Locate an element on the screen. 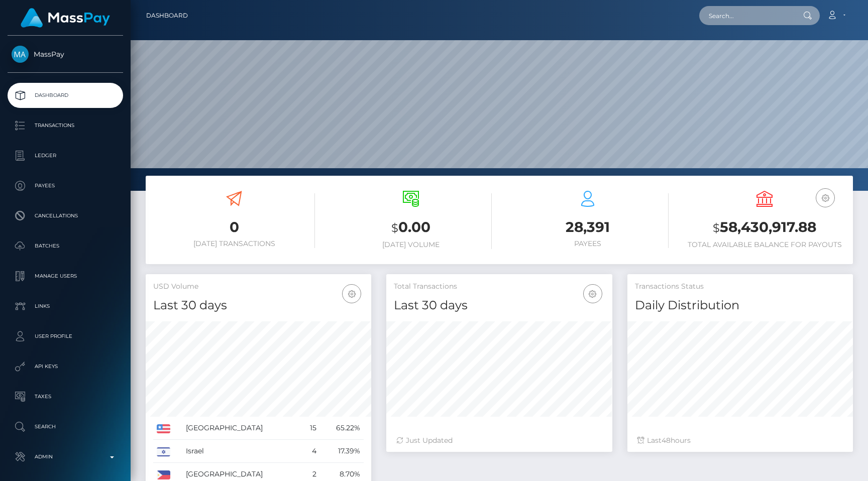 Image resolution: width=868 pixels, height=481 pixels. span: 48 is located at coordinates (666, 440).